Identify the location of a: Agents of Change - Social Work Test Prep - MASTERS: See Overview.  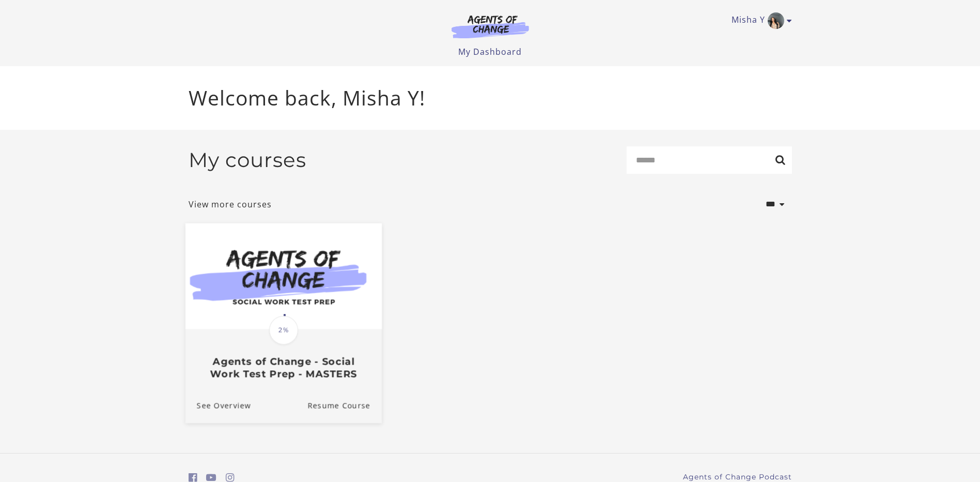
(218, 405).